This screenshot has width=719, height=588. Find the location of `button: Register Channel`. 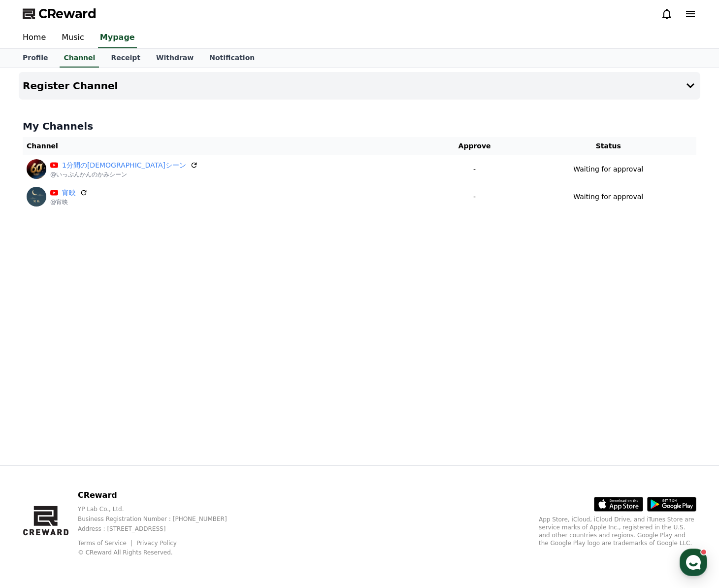

button: Register Channel is located at coordinates (360, 85).